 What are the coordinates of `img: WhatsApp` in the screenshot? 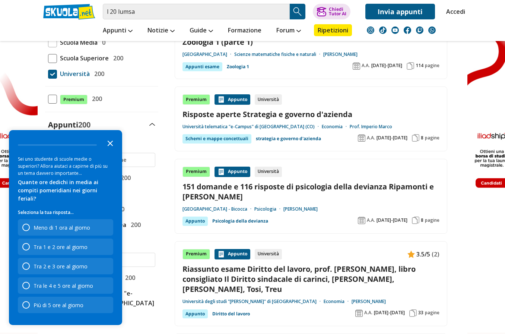 It's located at (432, 30).